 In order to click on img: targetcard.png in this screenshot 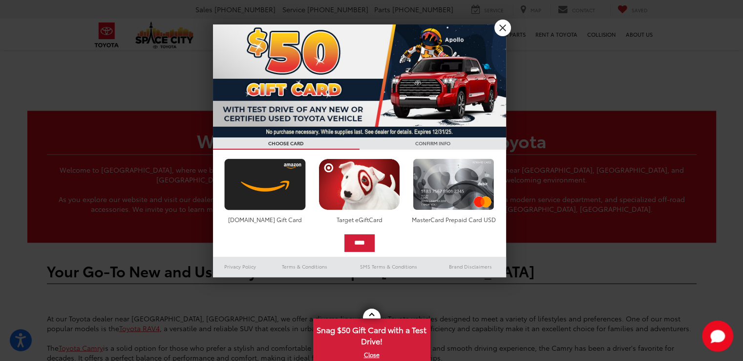, I will do `click(359, 184)`.